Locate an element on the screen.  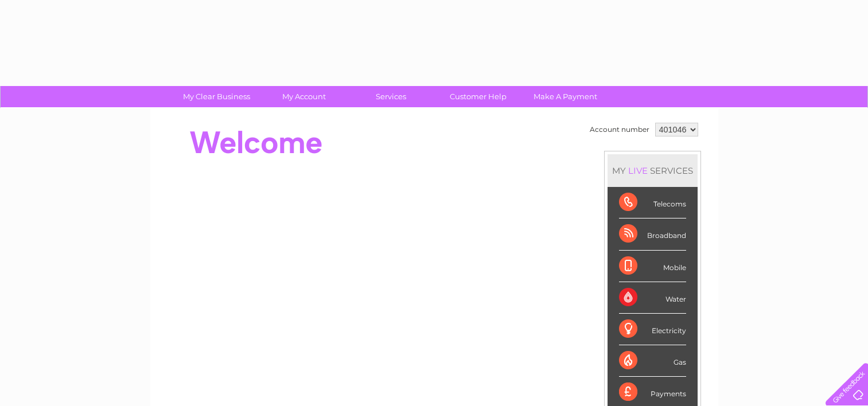
a: My Account is located at coordinates (303, 96).